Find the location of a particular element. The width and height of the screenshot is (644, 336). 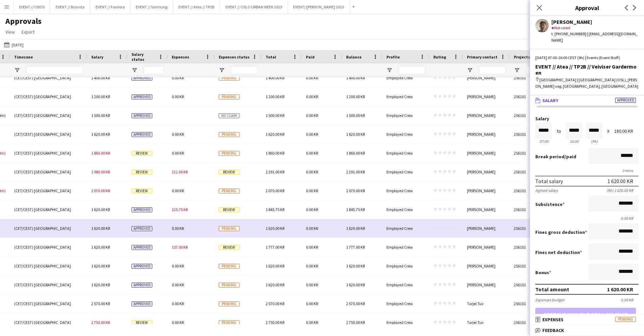

span: Primary contact is located at coordinates (482, 57).